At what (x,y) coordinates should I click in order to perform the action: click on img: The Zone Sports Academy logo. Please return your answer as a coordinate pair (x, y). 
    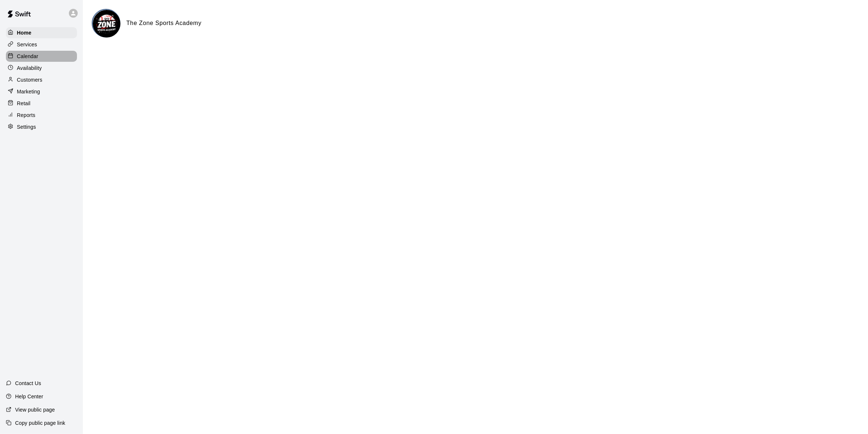
    Looking at the image, I should click on (106, 23).